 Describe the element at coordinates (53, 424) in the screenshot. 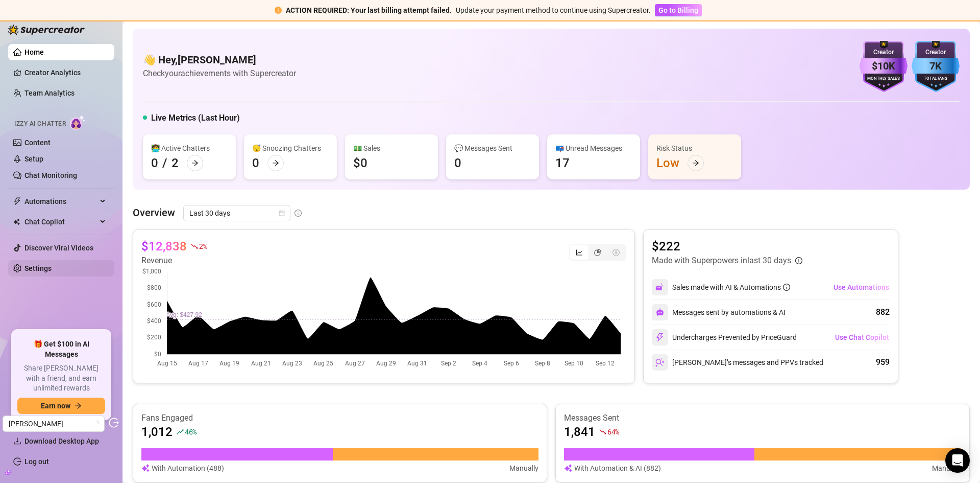

I see `span: elizabeth` at that location.